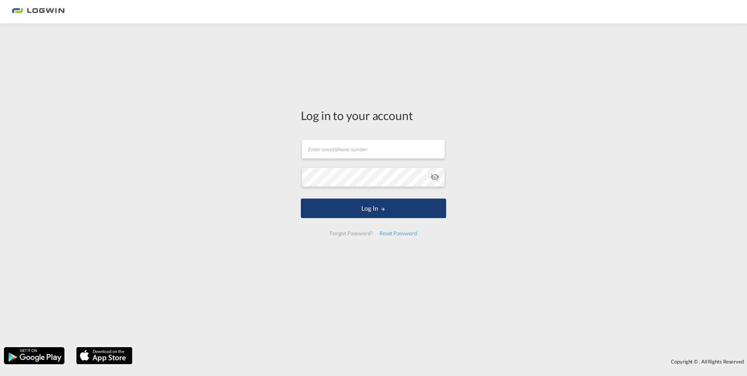 The width and height of the screenshot is (747, 376). What do you see at coordinates (373, 149) in the screenshot?
I see `input: Enter email/phone number` at bounding box center [373, 149].